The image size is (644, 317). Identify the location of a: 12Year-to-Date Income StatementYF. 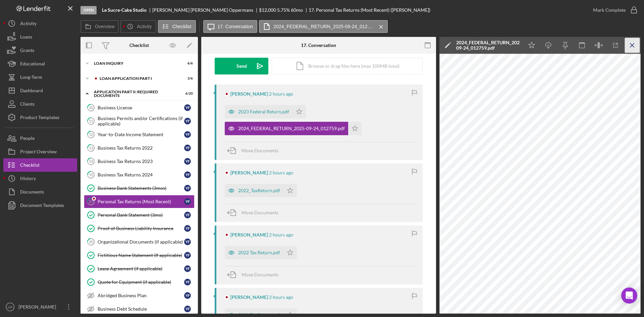
(139, 135).